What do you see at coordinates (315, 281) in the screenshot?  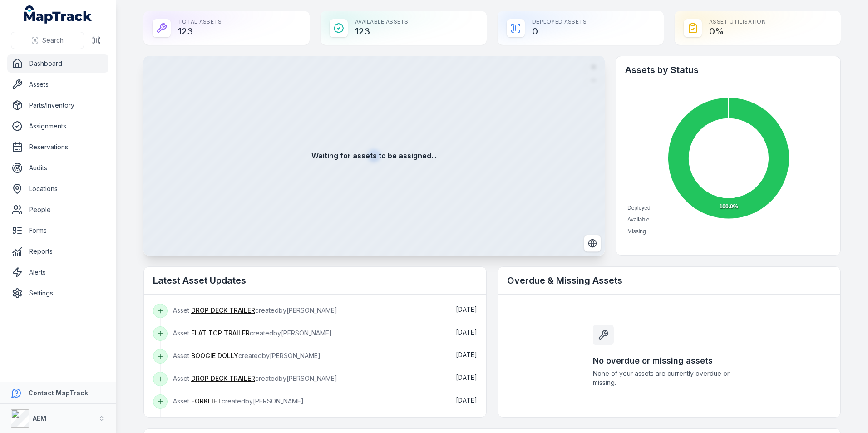 I see `h2: Latest Asset Updates` at bounding box center [315, 281].